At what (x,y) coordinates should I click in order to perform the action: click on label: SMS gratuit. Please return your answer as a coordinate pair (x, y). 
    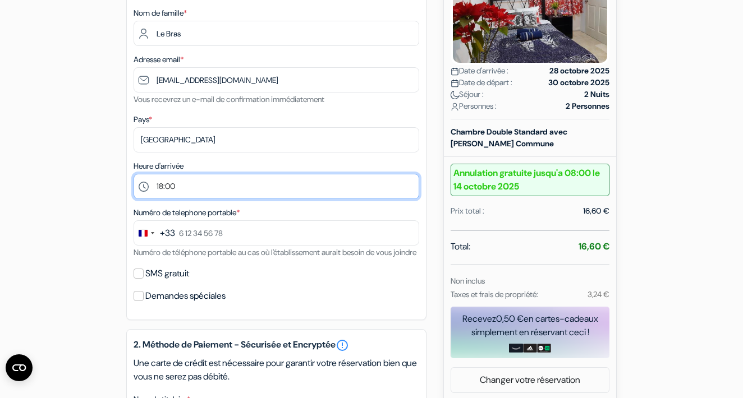
    Looking at the image, I should click on (167, 274).